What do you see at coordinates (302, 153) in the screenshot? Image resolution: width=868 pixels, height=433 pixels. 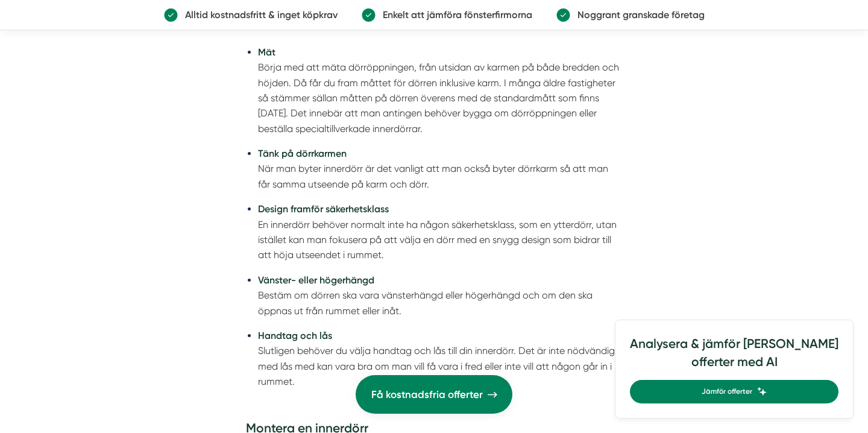 I see `strong: Tänk på dörrkarmen` at bounding box center [302, 153].